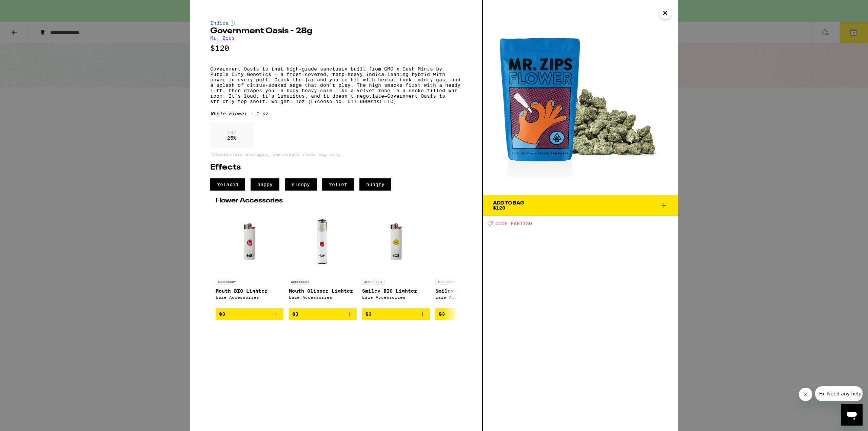  Describe the element at coordinates (233, 23) in the screenshot. I see `img: indicaColor.svg` at that location.